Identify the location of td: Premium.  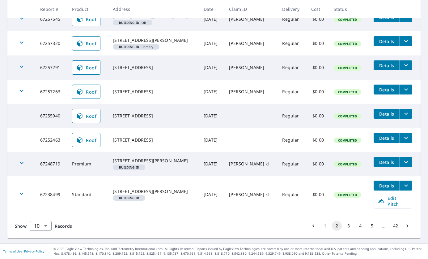
(88, 164).